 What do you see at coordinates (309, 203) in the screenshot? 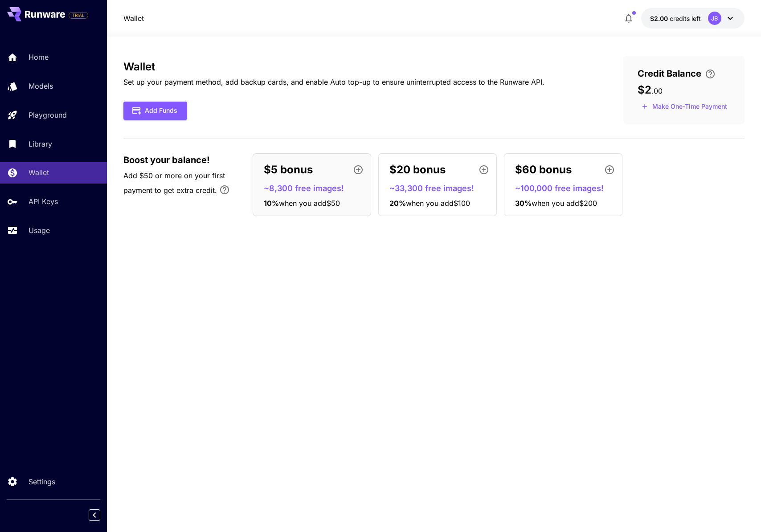
I see `span: when you add $50` at bounding box center [309, 203].